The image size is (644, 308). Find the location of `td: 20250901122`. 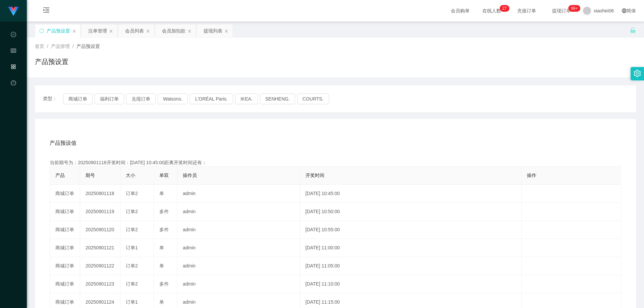

td: 20250901122 is located at coordinates (100, 266).